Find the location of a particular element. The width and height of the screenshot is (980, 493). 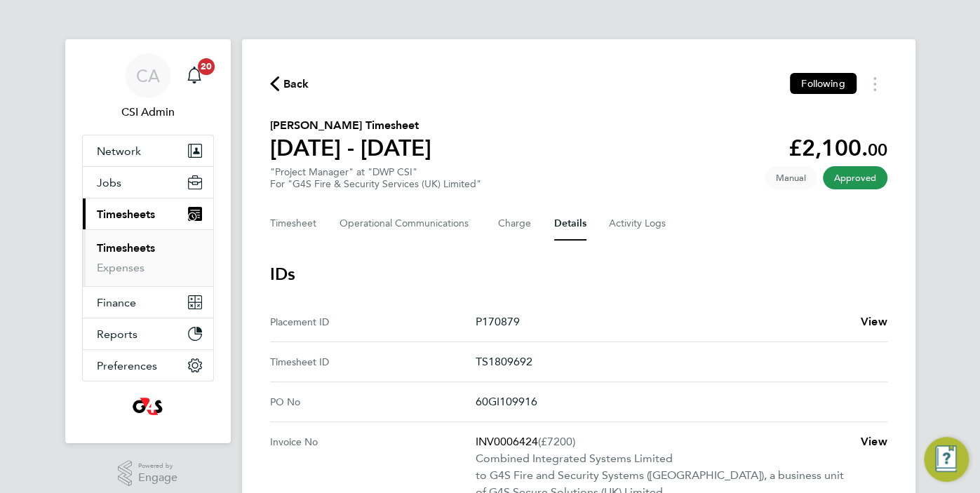

button: Following is located at coordinates (822, 84).